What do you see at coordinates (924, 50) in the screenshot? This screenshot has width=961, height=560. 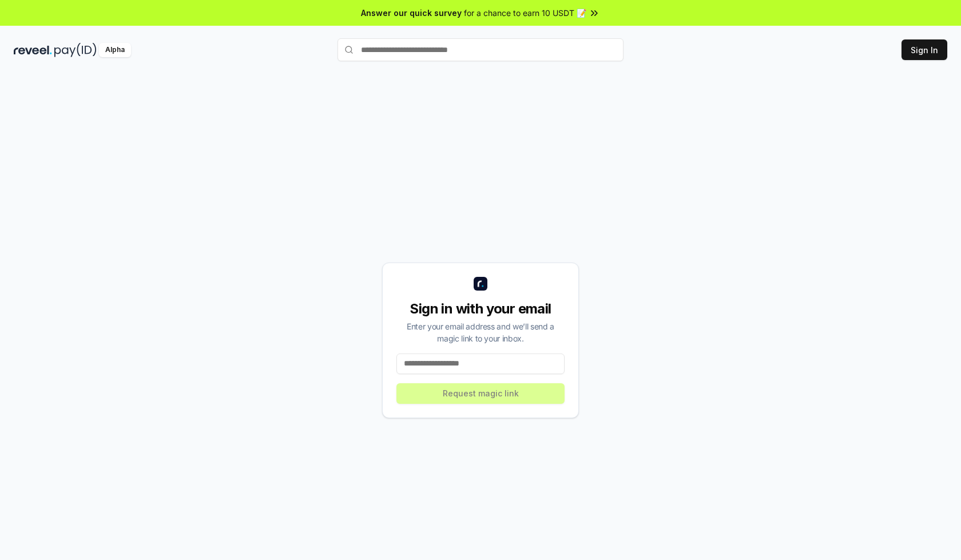 I see `button: Sign In` at bounding box center [924, 50].